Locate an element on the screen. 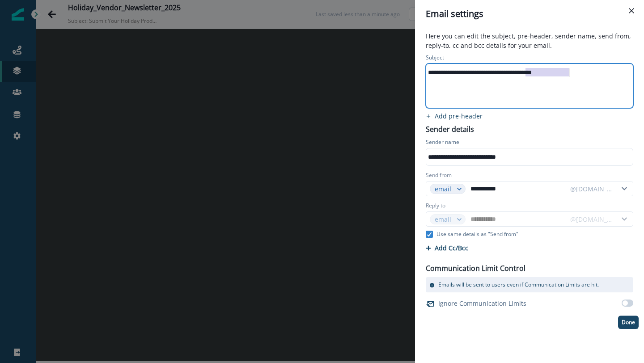  p: Subject is located at coordinates (434, 59).